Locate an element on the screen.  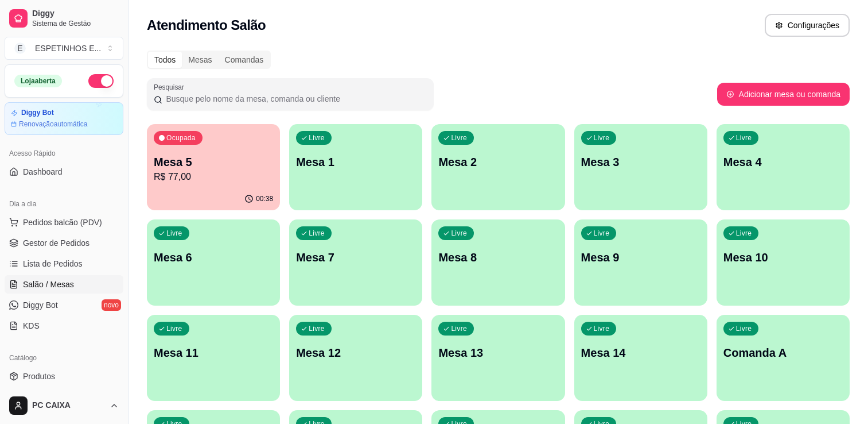
button: LivreMesa 2 is located at coordinates (498, 167).